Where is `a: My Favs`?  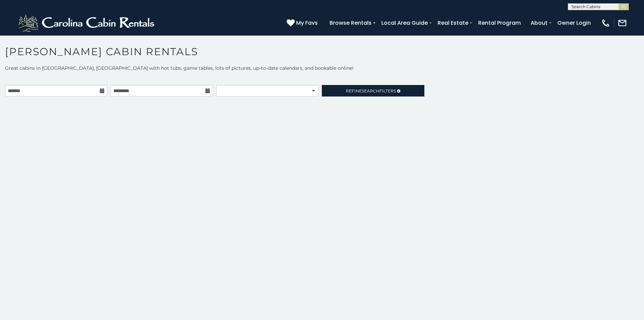 a: My Favs is located at coordinates (303, 23).